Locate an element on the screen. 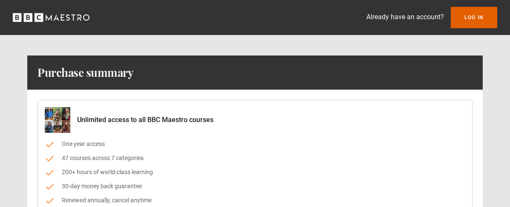 The width and height of the screenshot is (510, 207). h1: Purchase summary is located at coordinates (85, 73).